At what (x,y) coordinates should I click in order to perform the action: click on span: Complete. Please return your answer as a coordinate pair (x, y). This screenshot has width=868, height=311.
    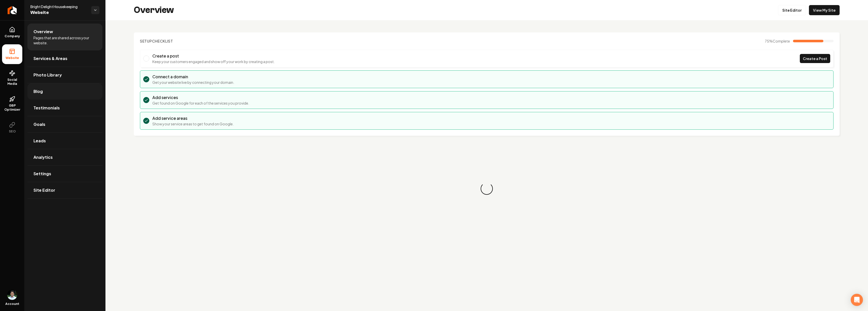
    Looking at the image, I should click on (782, 41).